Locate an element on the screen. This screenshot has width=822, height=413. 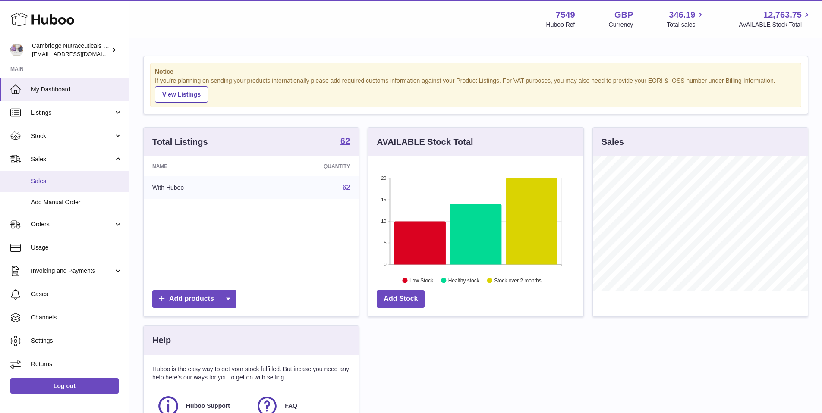
h3: AVAILABLE Stock Total is located at coordinates (424, 142).